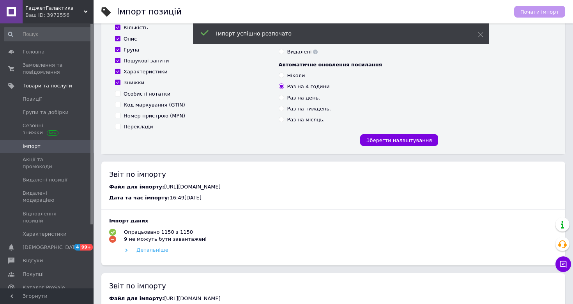  What do you see at coordinates (154, 105) in the screenshot?
I see `div: Код маркування (GTIN)` at bounding box center [154, 105].